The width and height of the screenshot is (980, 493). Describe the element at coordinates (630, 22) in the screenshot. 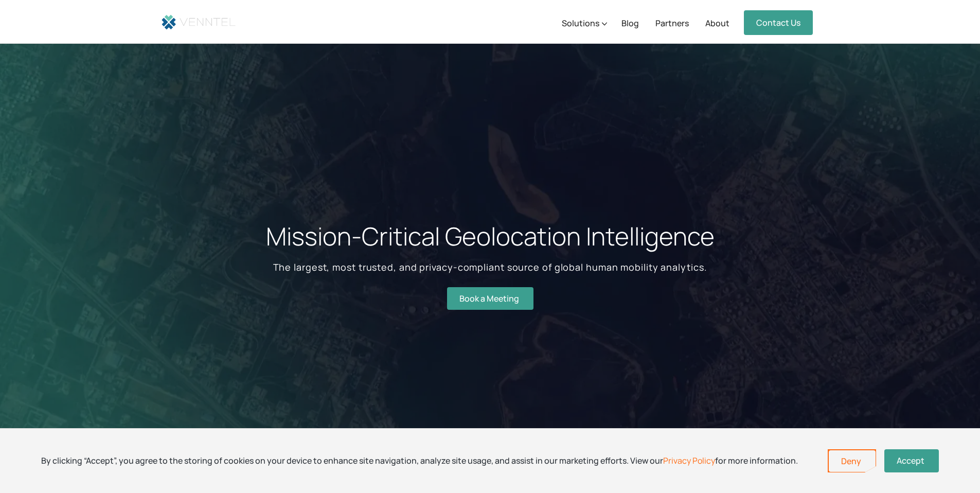

I see `a: Blog` at that location.